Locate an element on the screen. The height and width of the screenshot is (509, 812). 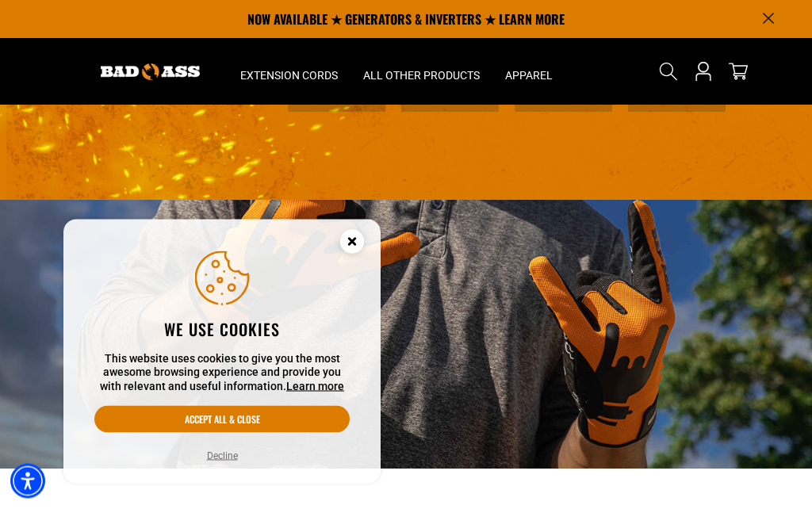
span: All Other Products is located at coordinates (421, 75).